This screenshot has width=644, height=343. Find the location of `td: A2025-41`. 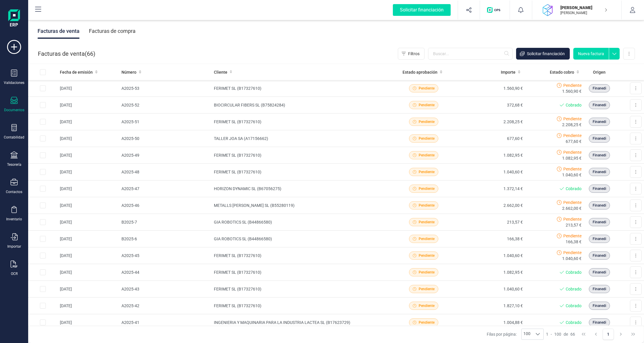

td: A2025-41 is located at coordinates (165, 322).